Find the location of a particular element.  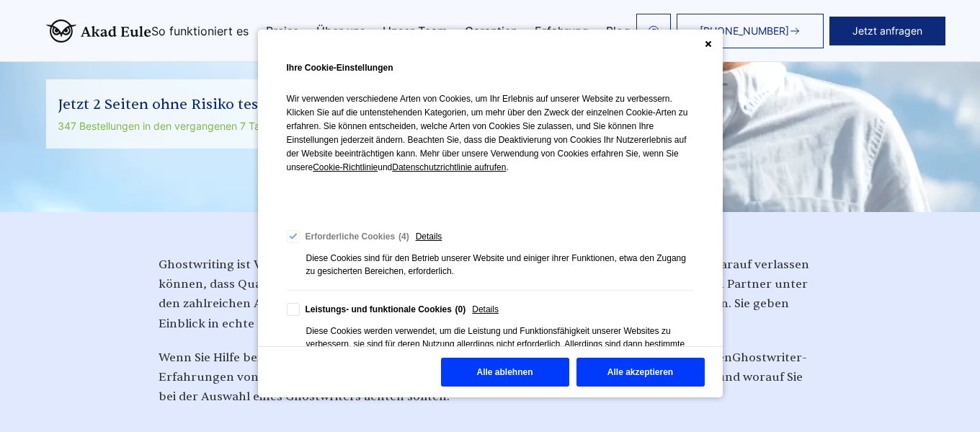

span: Datenschutzrichtlinie aufrufen is located at coordinates (449, 167).